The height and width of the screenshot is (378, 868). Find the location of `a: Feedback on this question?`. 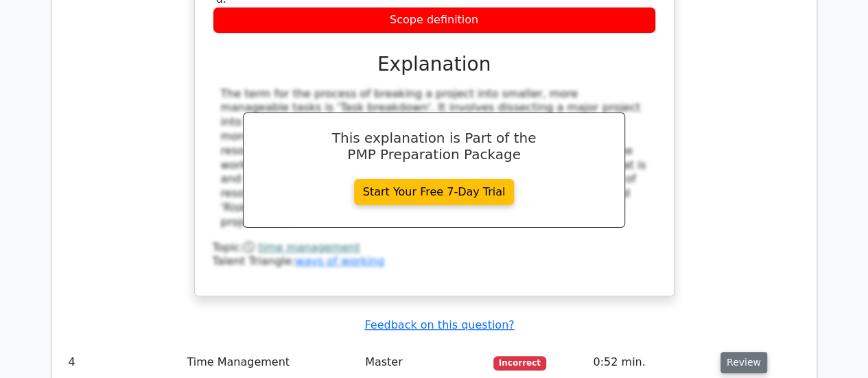

a: Feedback on this question? is located at coordinates (439, 324).